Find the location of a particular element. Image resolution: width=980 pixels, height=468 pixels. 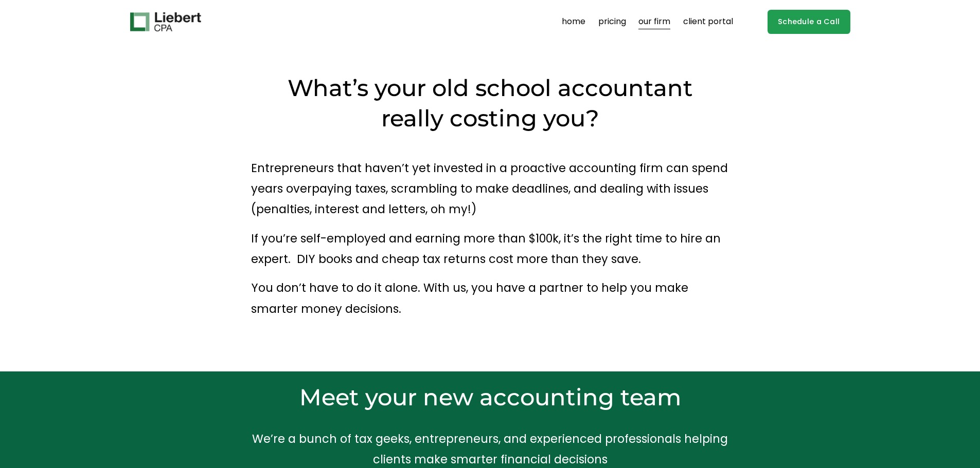

a: home is located at coordinates (573, 22).